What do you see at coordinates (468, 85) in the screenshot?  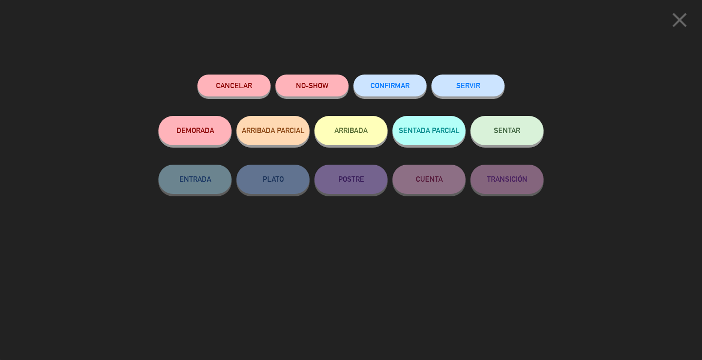 I see `button: SERVIR` at bounding box center [468, 85].